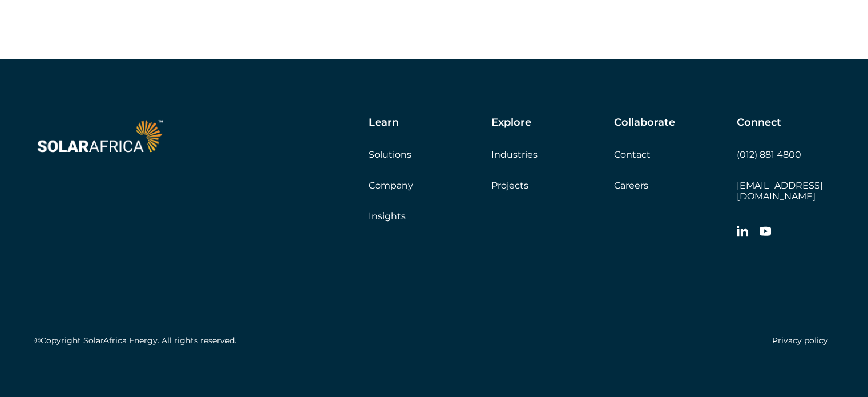 The image size is (868, 397). I want to click on a: Contact, so click(632, 154).